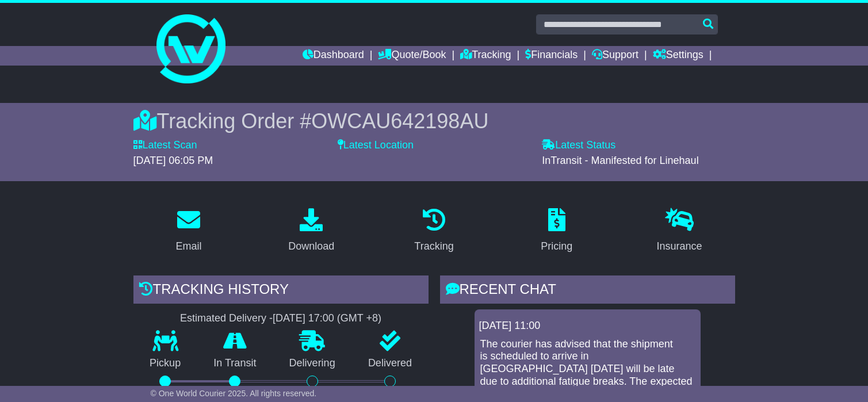 Image resolution: width=868 pixels, height=402 pixels. What do you see at coordinates (551, 56) in the screenshot?
I see `a: Financials` at bounding box center [551, 56].